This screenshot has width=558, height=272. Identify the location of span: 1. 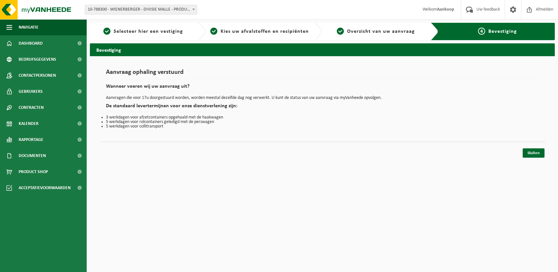
(107, 31).